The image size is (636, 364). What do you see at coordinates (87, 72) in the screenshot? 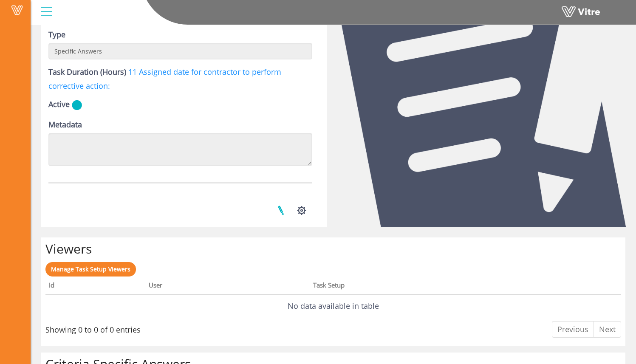
I see `label: Task Duration (Hours)` at bounding box center [87, 72].